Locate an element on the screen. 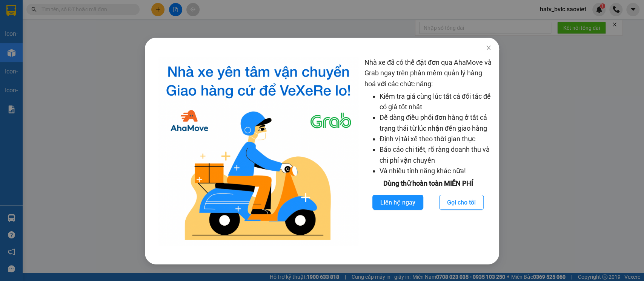  span: Liên hệ ngay is located at coordinates (397, 202).